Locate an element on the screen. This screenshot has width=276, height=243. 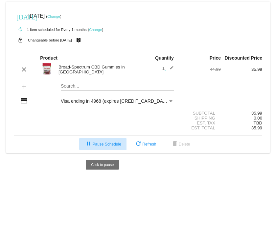
input: Search... is located at coordinates (117, 86).